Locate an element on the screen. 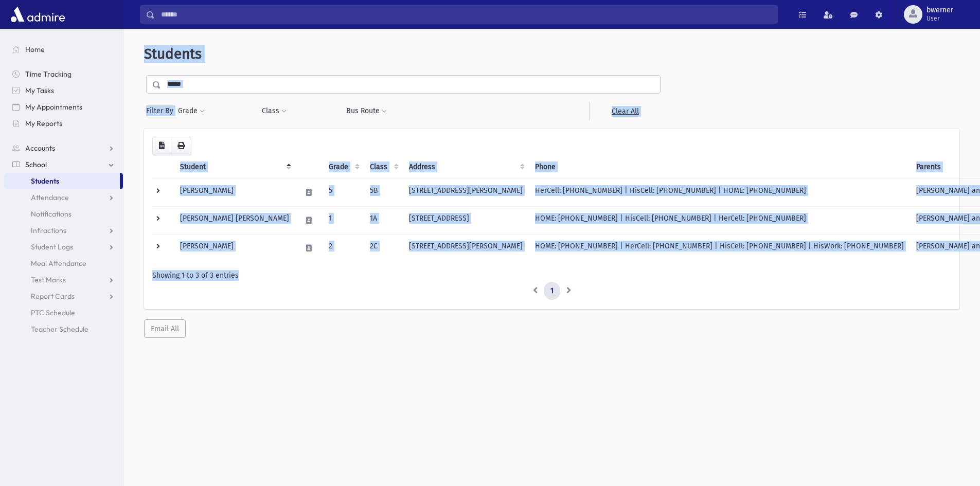  a: Students is located at coordinates (62, 181).